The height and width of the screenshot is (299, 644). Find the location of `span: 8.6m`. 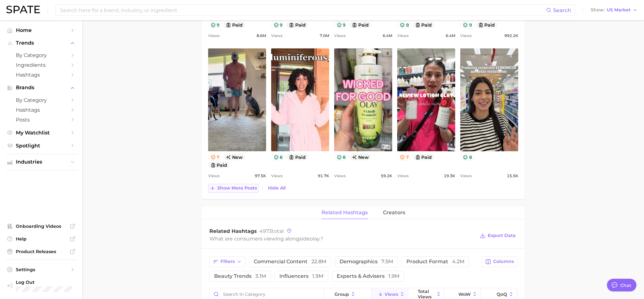

span: 8.6m is located at coordinates (261, 36).